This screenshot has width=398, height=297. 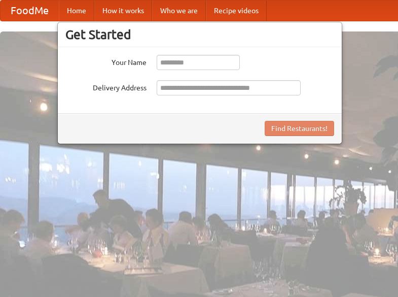 What do you see at coordinates (200, 35) in the screenshot?
I see `h3: Get Started` at bounding box center [200, 35].